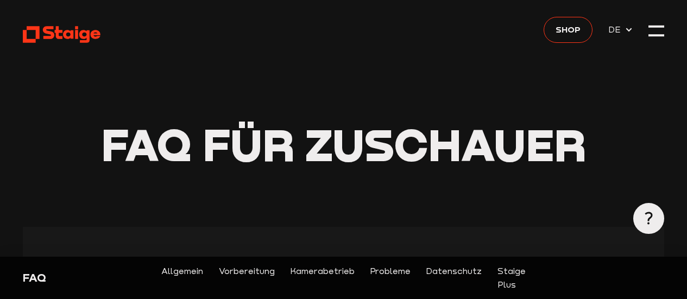  What do you see at coordinates (322, 278) in the screenshot?
I see `a: Kamerabetrieb` at bounding box center [322, 278].